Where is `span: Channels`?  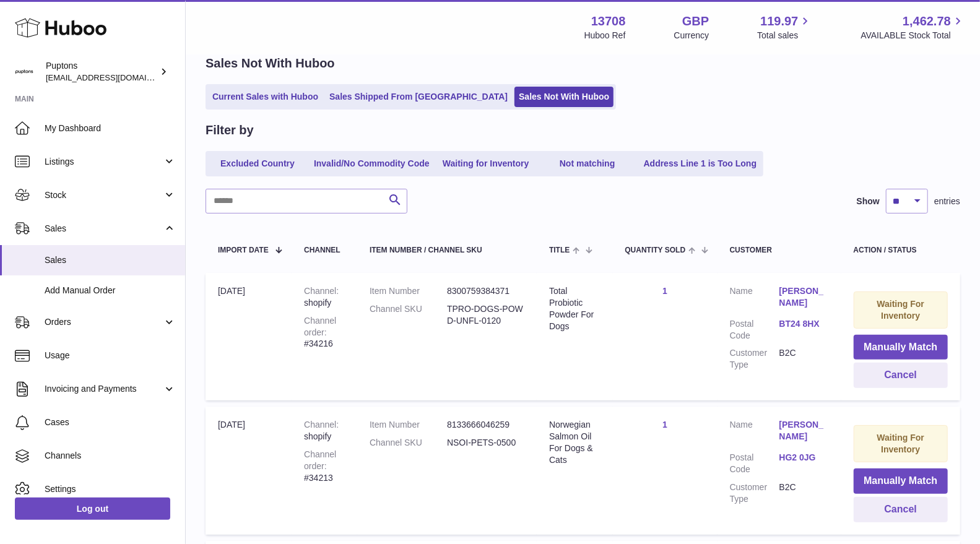 span: Channels is located at coordinates (110, 455).